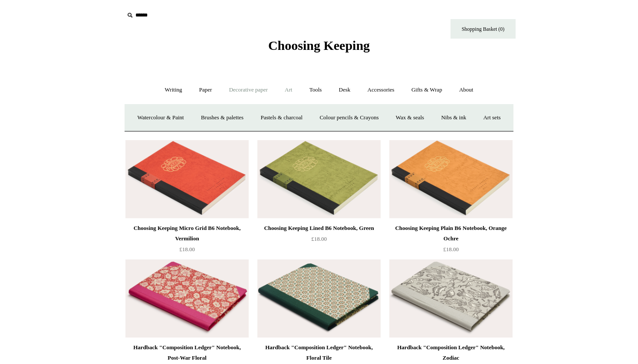 The image size is (638, 364). What do you see at coordinates (345, 90) in the screenshot?
I see `a: Desk` at bounding box center [345, 90].